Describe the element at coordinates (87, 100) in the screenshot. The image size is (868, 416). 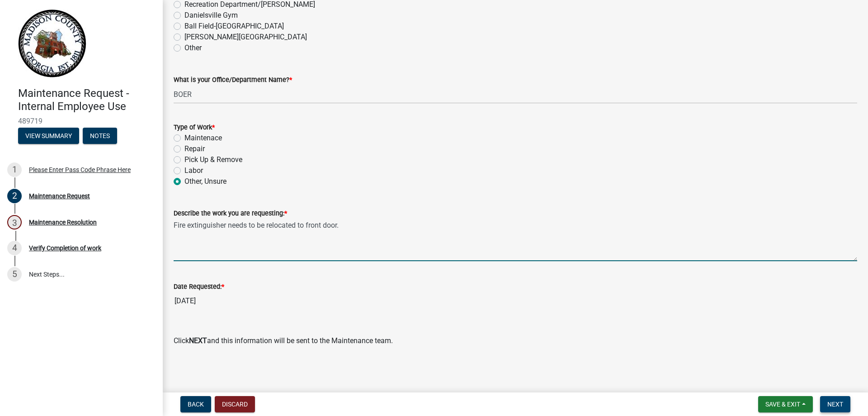
I see `h4: Maintenance Request - Internal Employee Use` at that location.